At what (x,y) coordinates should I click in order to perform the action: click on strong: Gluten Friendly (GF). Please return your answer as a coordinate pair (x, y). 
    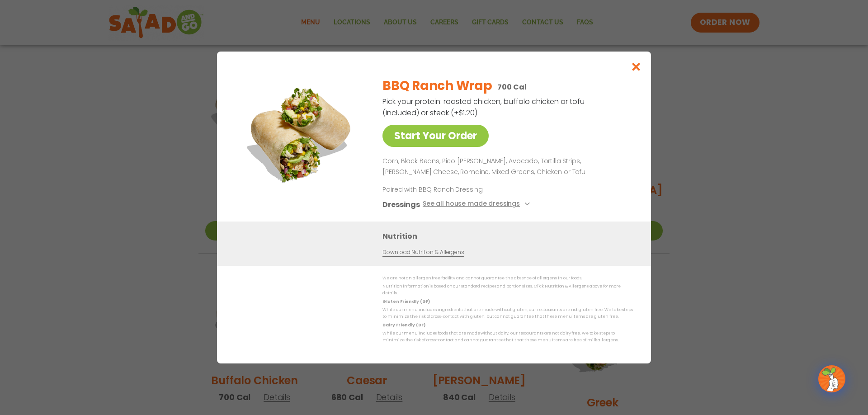
    Looking at the image, I should click on (406, 301).